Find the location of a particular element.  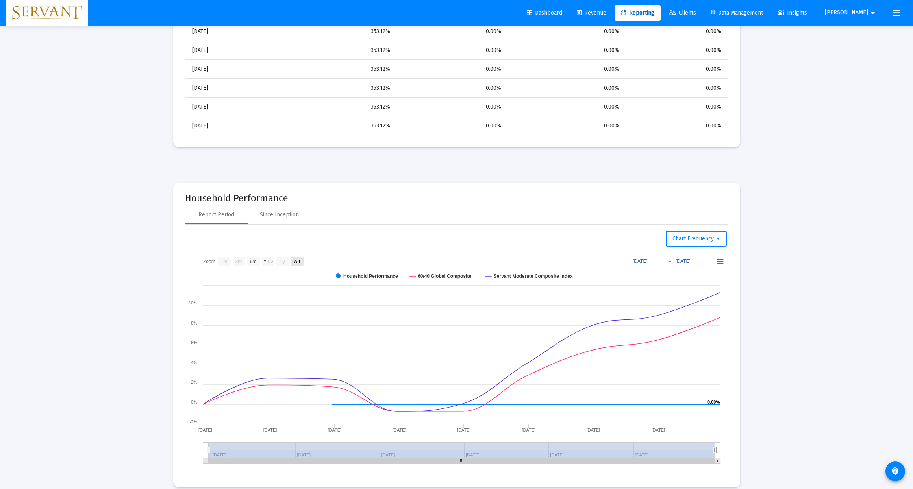

text: 0.00% is located at coordinates (713, 402).